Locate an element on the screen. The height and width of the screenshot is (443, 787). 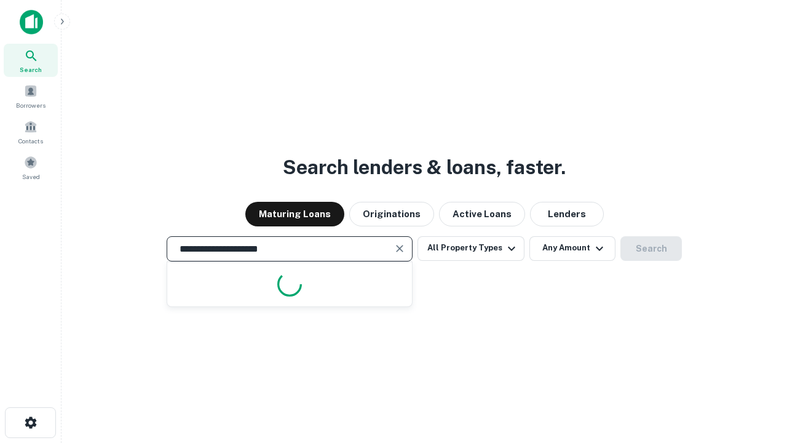
button: Lenders is located at coordinates (567, 214).